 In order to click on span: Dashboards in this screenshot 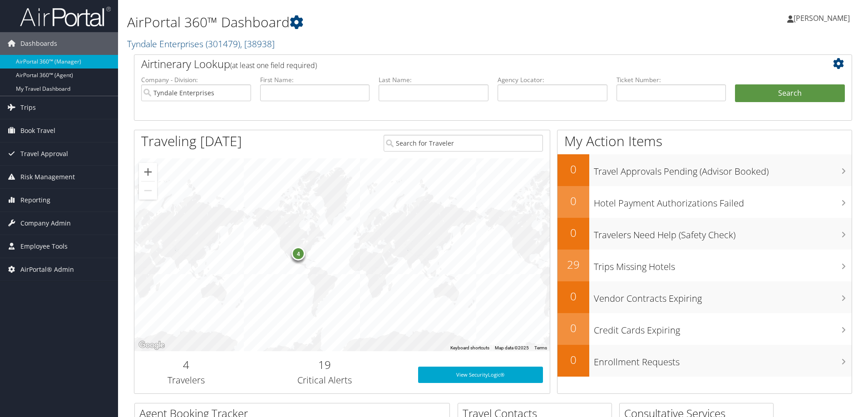, I will do `click(39, 43)`.